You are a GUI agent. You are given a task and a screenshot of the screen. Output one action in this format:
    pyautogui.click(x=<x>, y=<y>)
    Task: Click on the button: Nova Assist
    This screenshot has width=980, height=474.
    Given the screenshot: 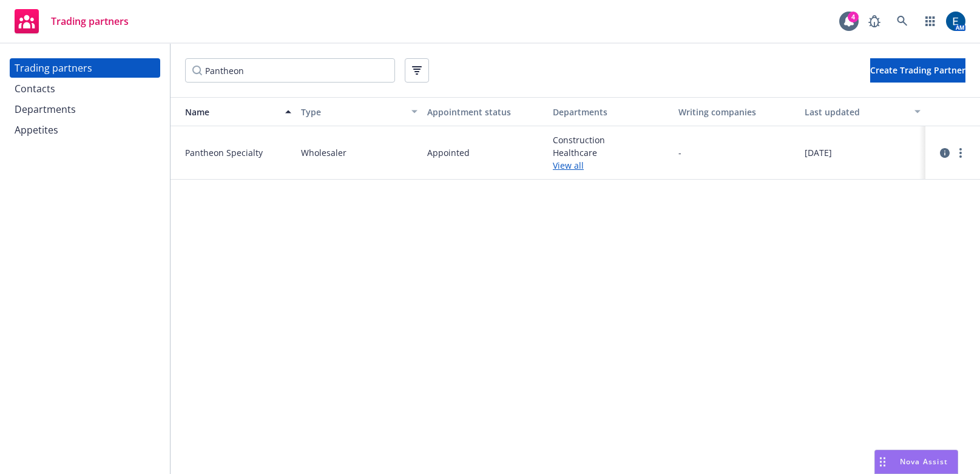 What is the action you would take?
    pyautogui.click(x=916, y=462)
    